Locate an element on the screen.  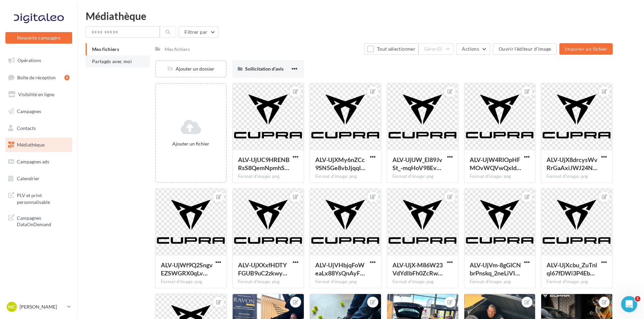
a: Campagnes DataOnDemand is located at coordinates (39, 220).